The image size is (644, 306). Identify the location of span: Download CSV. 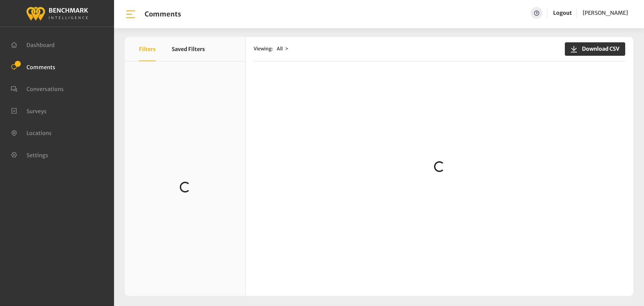
(599, 49).